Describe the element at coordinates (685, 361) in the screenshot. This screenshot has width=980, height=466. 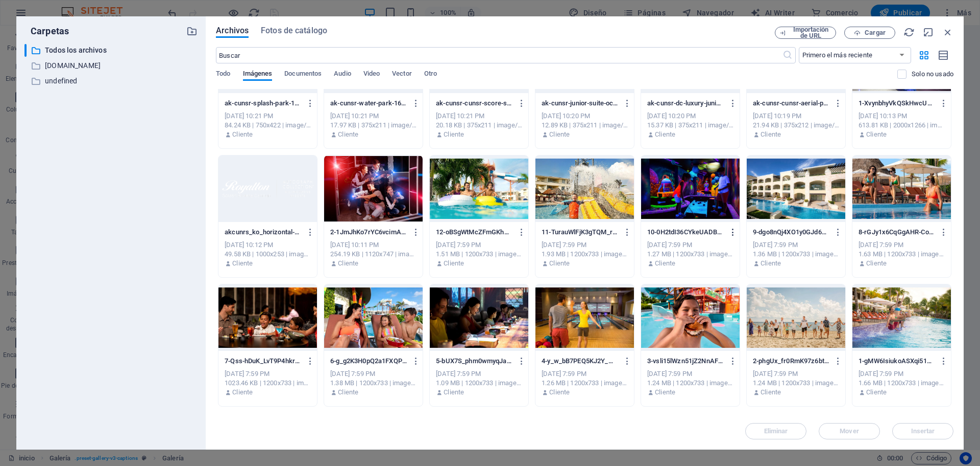
I see `p: 3-vsli15lWzn51jZ2NnAFbXQ.png` at that location.